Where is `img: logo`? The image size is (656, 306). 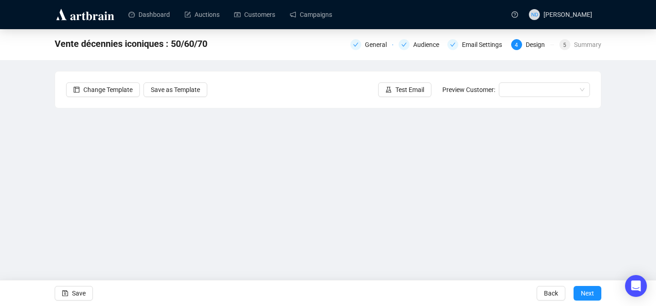
img: logo is located at coordinates (85, 15).